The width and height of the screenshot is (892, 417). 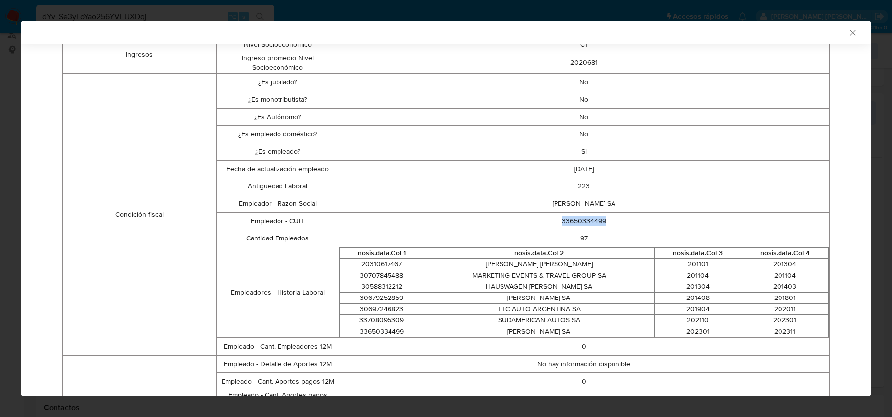 What do you see at coordinates (277, 134) in the screenshot?
I see `td: ¿Es empleado doméstico?` at bounding box center [277, 134].